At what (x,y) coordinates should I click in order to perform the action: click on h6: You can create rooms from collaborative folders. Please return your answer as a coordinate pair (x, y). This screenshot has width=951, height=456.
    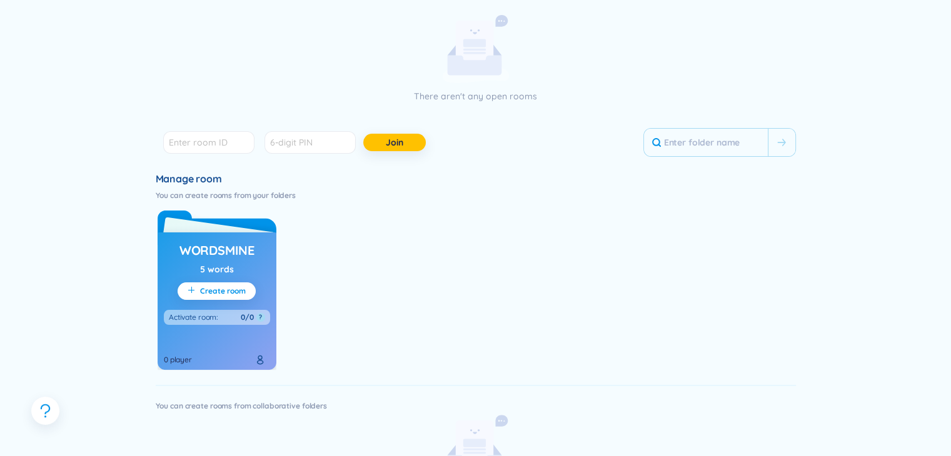
    Looking at the image, I should click on (476, 406).